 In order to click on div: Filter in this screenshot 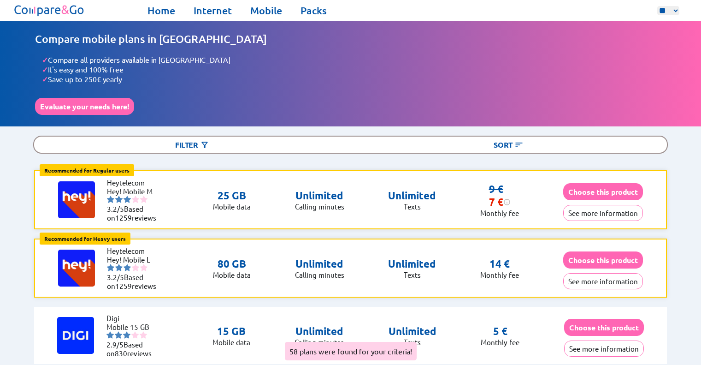, I will do `click(192, 144)`.